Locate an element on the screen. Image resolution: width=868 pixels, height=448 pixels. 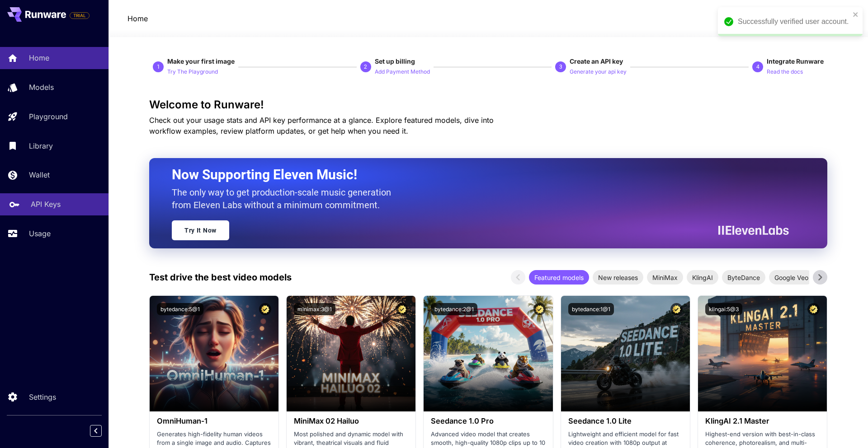
span: Set up billing is located at coordinates (395, 61).